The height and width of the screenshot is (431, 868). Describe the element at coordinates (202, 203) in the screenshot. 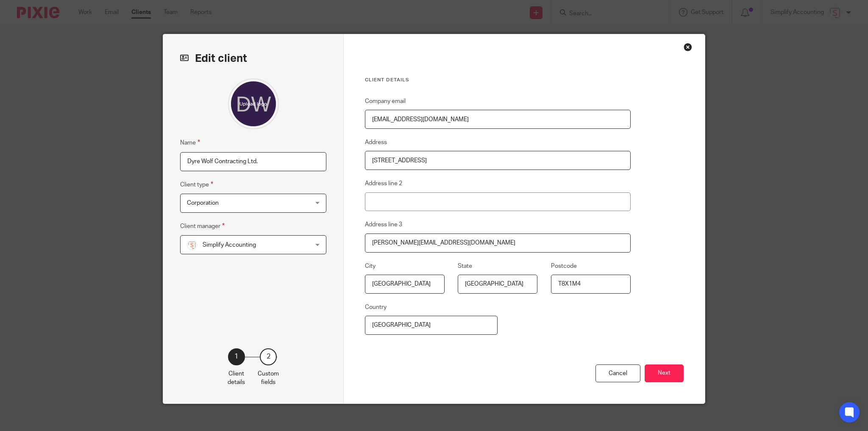

I see `span: Corporation` at that location.